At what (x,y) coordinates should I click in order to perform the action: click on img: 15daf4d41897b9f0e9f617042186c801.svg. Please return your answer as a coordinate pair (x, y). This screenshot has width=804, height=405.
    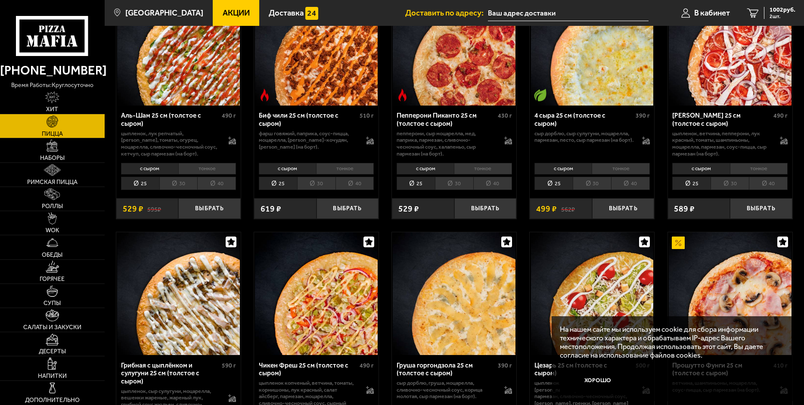
    Looking at the image, I should click on (311, 13).